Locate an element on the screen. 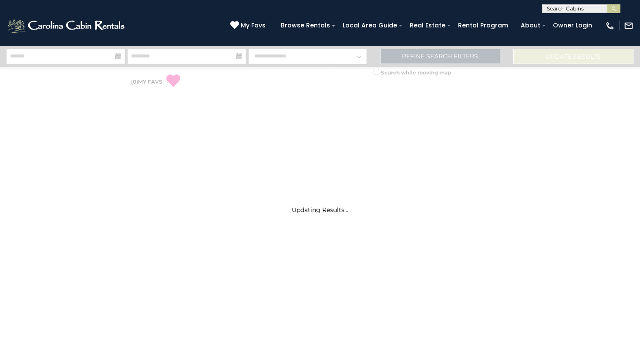 The width and height of the screenshot is (640, 347). a: Rental Program is located at coordinates (482, 25).